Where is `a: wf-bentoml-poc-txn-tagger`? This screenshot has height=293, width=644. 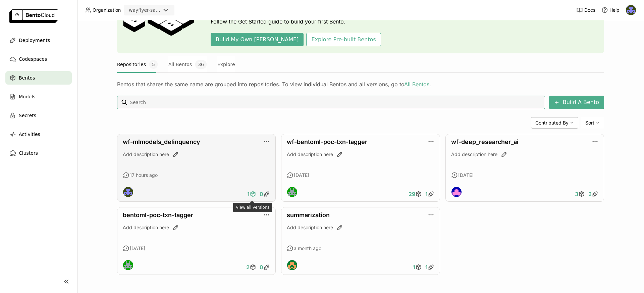
a: wf-bentoml-poc-txn-tagger is located at coordinates (327, 142).